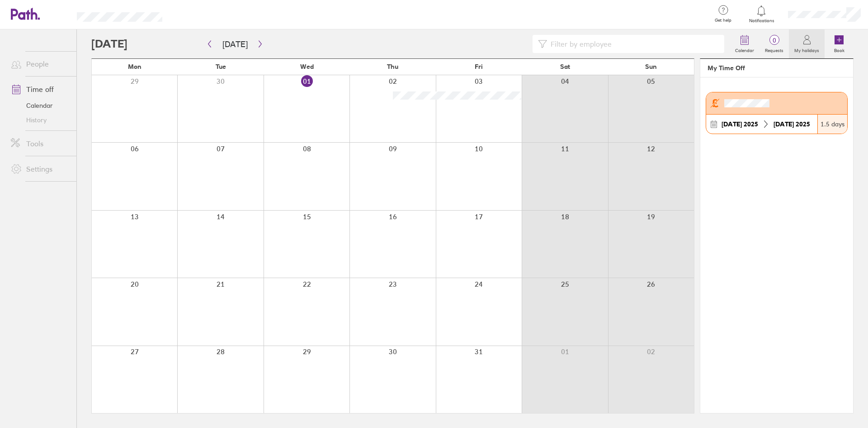 This screenshot has height=428, width=868. I want to click on label: Book, so click(839, 49).